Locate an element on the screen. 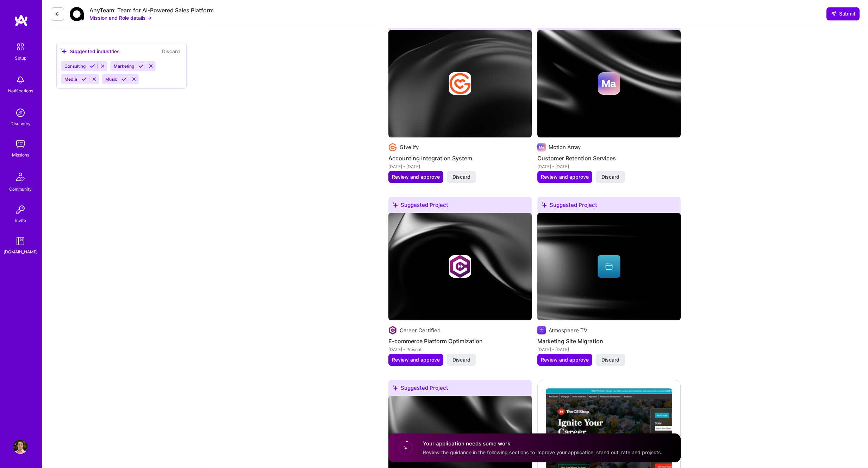 The width and height of the screenshot is (868, 468). div: Motion Array is located at coordinates (565, 147).